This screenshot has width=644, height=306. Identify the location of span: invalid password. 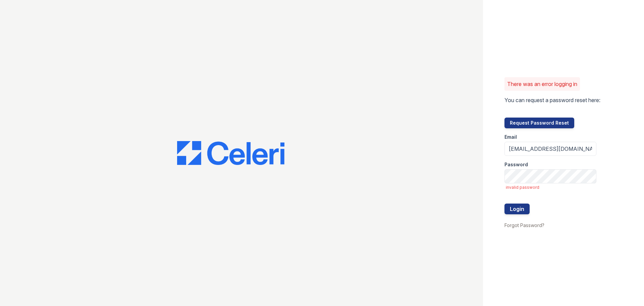
(551, 187).